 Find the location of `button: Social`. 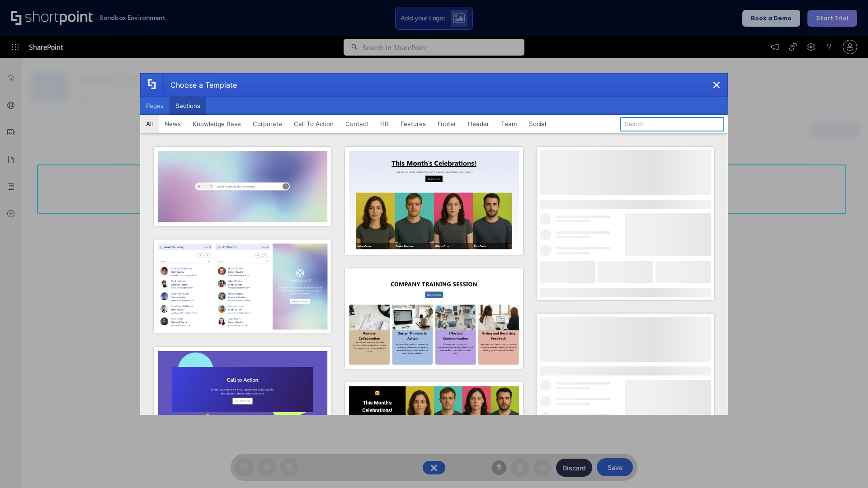

button: Social is located at coordinates (537, 124).